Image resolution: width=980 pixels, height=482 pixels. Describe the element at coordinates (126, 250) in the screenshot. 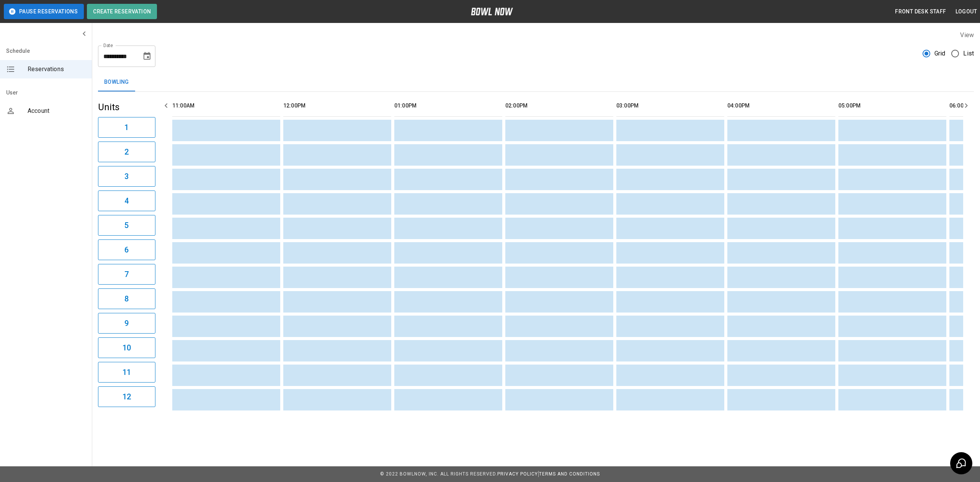

I see `h6: 6` at that location.